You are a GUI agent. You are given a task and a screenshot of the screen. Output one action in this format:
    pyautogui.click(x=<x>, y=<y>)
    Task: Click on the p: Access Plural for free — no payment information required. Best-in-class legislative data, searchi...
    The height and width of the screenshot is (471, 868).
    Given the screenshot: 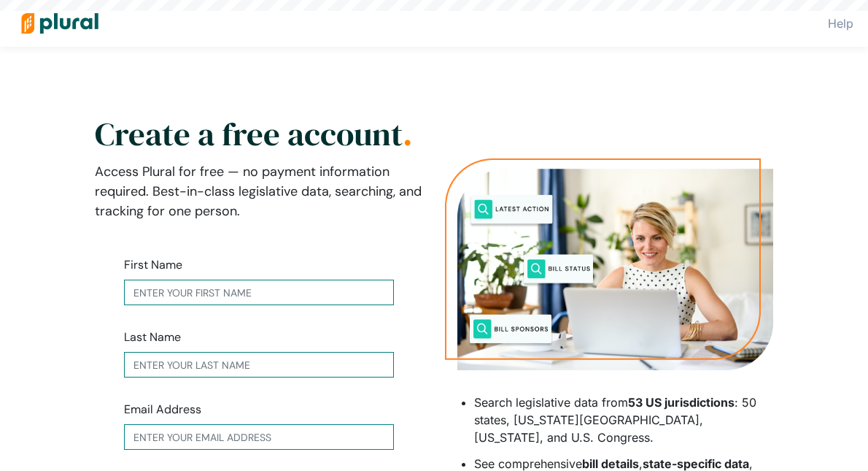 What is the action you would take?
    pyautogui.click(x=259, y=191)
    